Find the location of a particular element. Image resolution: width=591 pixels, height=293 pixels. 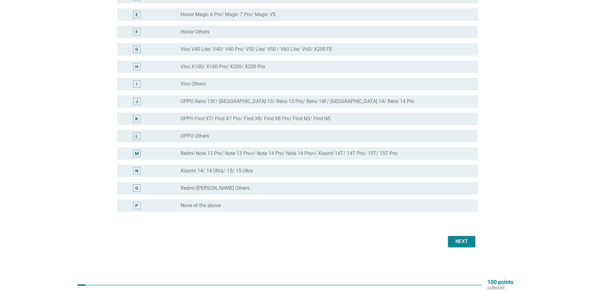

div: G is located at coordinates (137, 49).